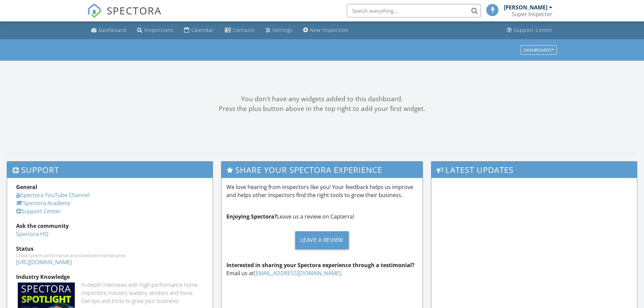 Image resolution: width=644 pixels, height=308 pixels. Describe the element at coordinates (322, 191) in the screenshot. I see `p: We love hearing from inspectors like you! Your feedback helps us improve and helps other inspecto...` at that location.